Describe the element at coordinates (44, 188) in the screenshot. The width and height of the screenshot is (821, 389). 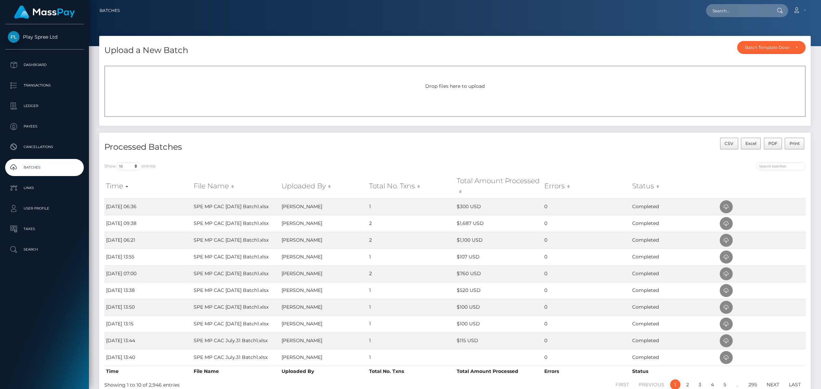
I see `a: Links` at that location.